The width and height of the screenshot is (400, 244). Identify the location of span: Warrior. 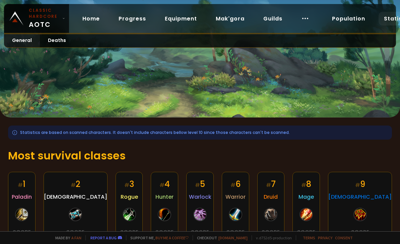
(236, 196).